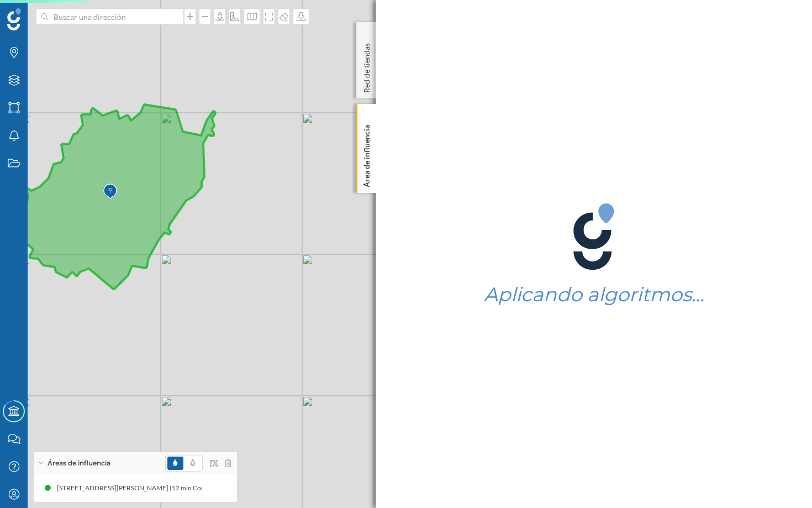  Describe the element at coordinates (367, 153) in the screenshot. I see `p: Área de influencia` at that location.